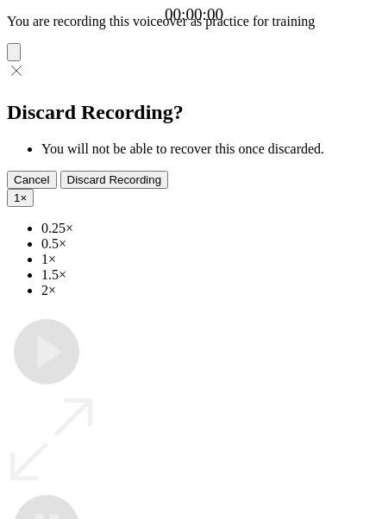 Image resolution: width=388 pixels, height=519 pixels. Describe the element at coordinates (211, 291) in the screenshot. I see `li: 2×` at that location.